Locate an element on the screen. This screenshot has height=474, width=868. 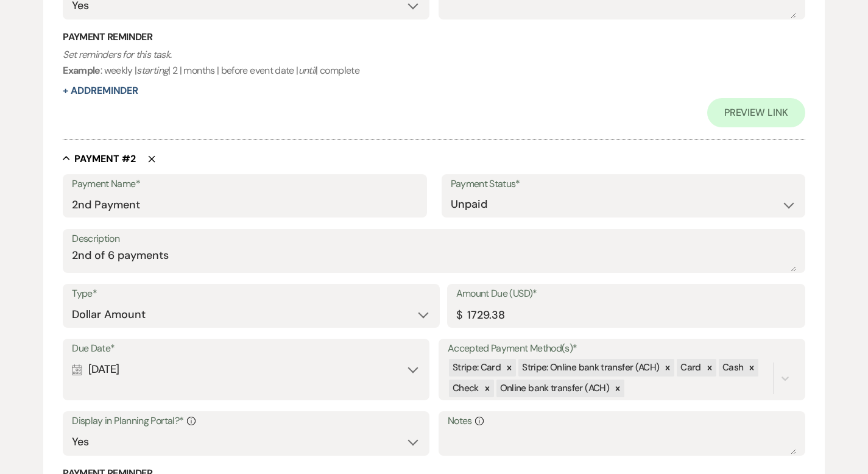
label: Amount Due (USD)* is located at coordinates (626, 294).